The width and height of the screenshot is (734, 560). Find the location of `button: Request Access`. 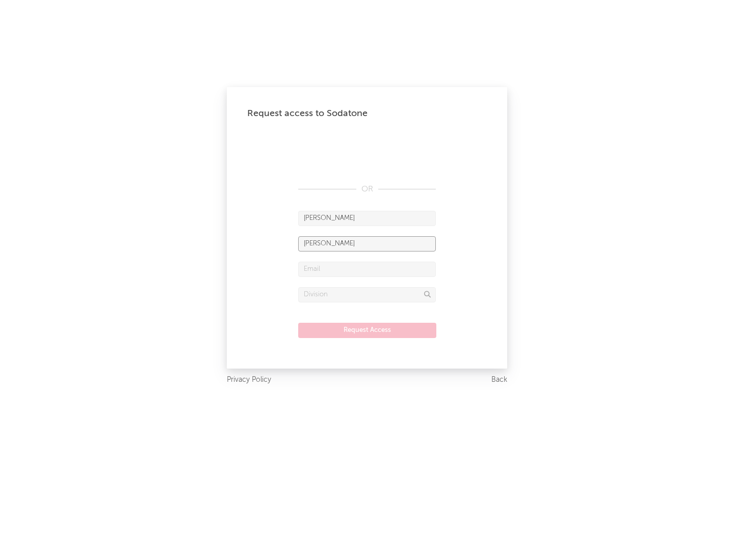

button: Request Access is located at coordinates (367, 330).